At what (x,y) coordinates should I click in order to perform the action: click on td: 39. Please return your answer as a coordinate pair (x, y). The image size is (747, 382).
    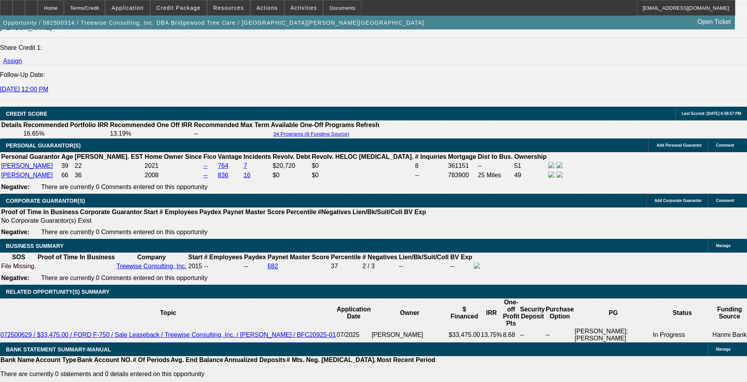
    Looking at the image, I should click on (67, 166).